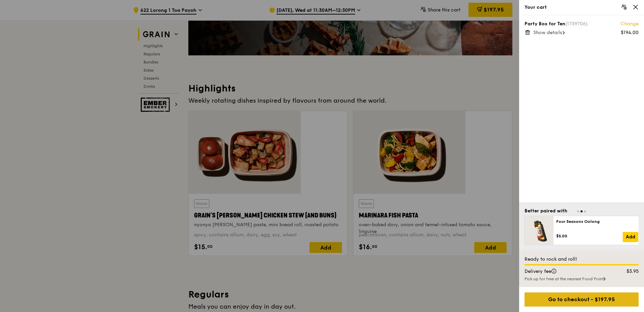 This screenshot has width=644, height=312. I want to click on div: Four Seasons Oolong, so click(597, 221).